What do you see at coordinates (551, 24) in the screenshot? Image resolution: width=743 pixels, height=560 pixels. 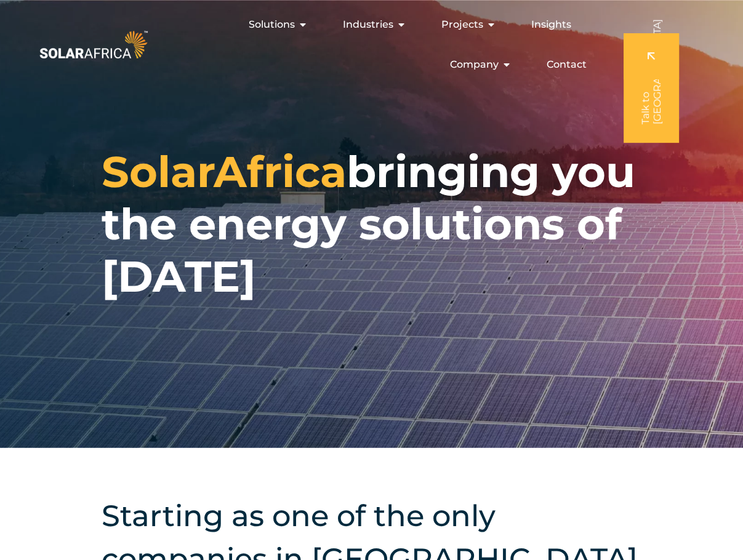 I see `span: Insights` at bounding box center [551, 24].